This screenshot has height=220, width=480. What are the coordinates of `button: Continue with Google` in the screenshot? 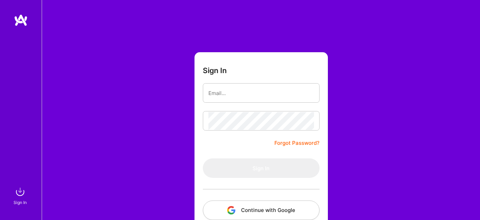 It's located at (261, 210).